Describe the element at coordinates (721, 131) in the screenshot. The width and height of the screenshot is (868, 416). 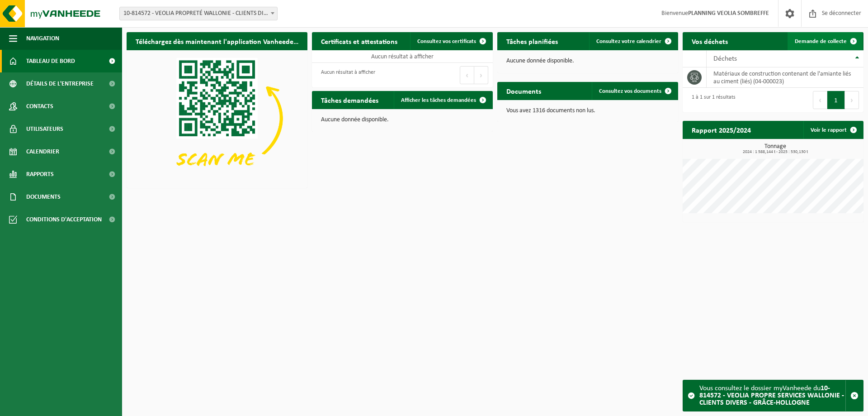
I see `font: Rapport 2025/2024` at that location.